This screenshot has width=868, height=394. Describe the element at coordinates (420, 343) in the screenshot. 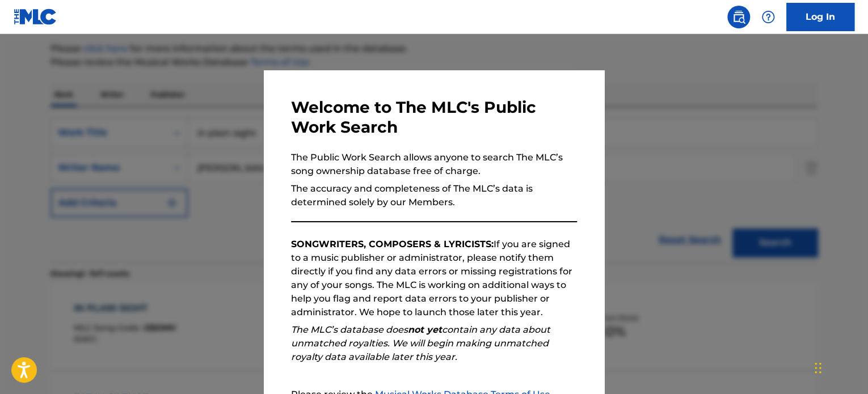

I see `em: The MLC’s database does contain any data about unmatched royalties. We will begin making unmatche...` at that location.